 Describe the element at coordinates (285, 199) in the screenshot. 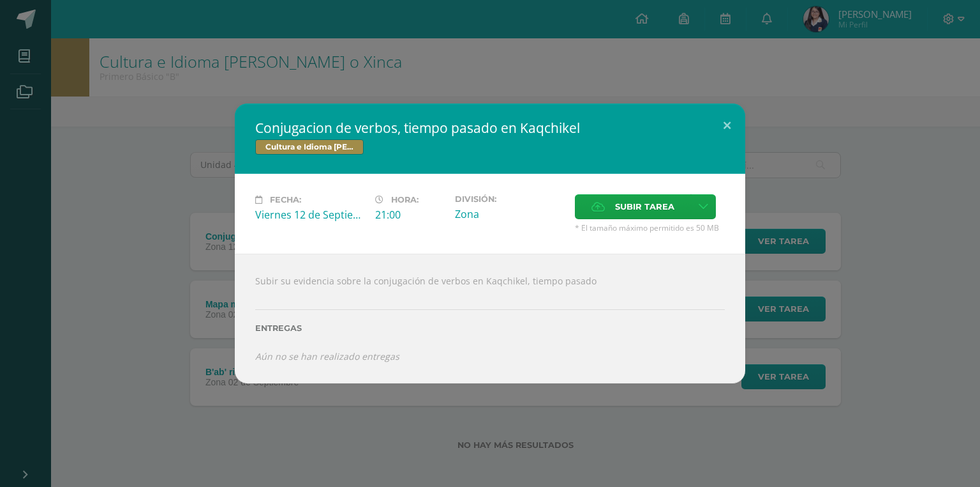

I see `span: Fecha:` at that location.